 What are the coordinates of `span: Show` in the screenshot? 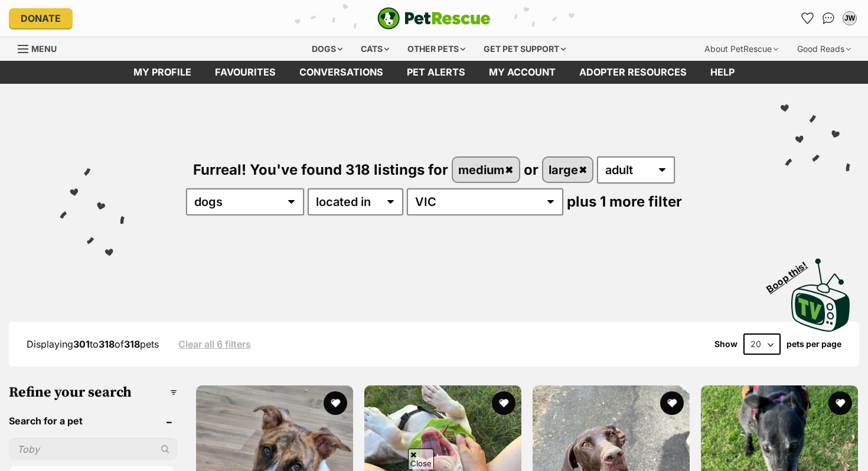 It's located at (725, 344).